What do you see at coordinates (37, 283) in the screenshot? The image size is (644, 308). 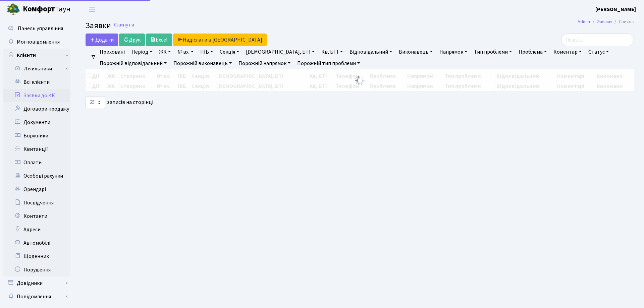 I see `a: Довідники` at bounding box center [37, 283].